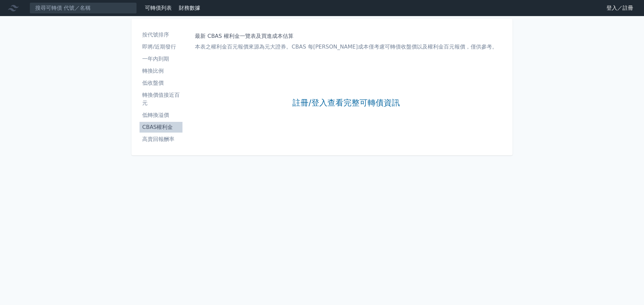 This screenshot has width=644, height=305. Describe the element at coordinates (346, 103) in the screenshot. I see `a: 註冊/登入查看完整可轉債資訊` at that location.